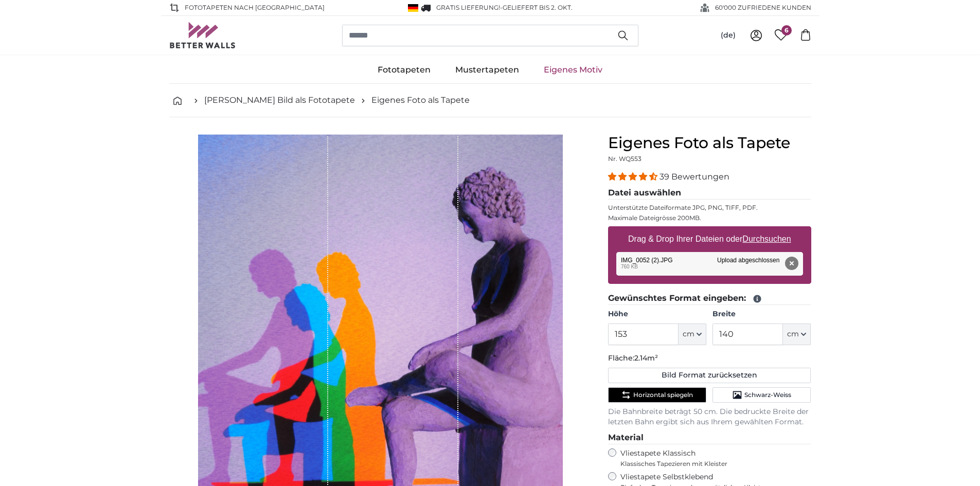 Image resolution: width=980 pixels, height=486 pixels. I want to click on legend: Material, so click(710, 438).